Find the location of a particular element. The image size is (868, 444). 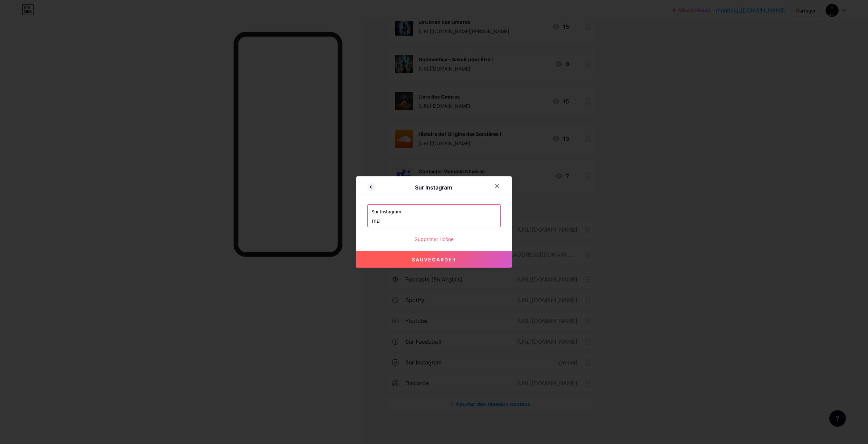

div: Supprimer l’icône is located at coordinates (434, 239).